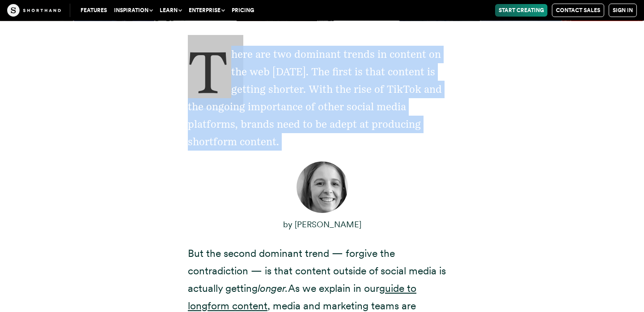  Describe the element at coordinates (412, 288) in the screenshot. I see `a: to` at that location.